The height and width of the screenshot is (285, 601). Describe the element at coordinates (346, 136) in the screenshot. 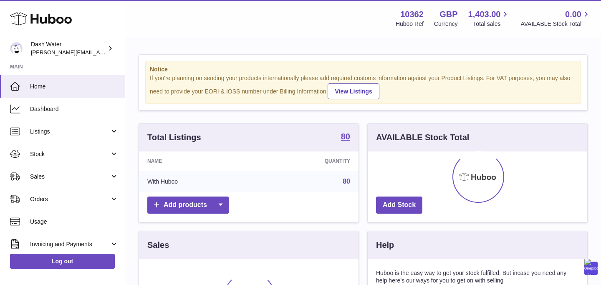

I see `strong: 80` at that location.